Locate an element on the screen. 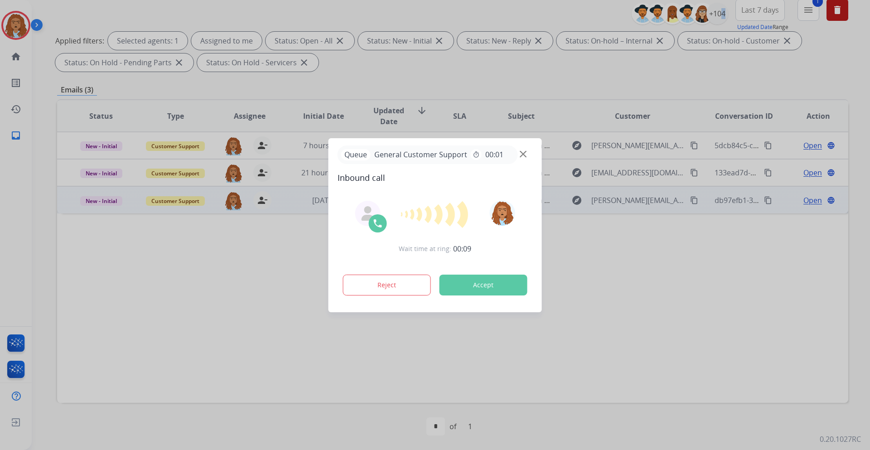 The image size is (870, 450). p: Queue is located at coordinates (356, 155).